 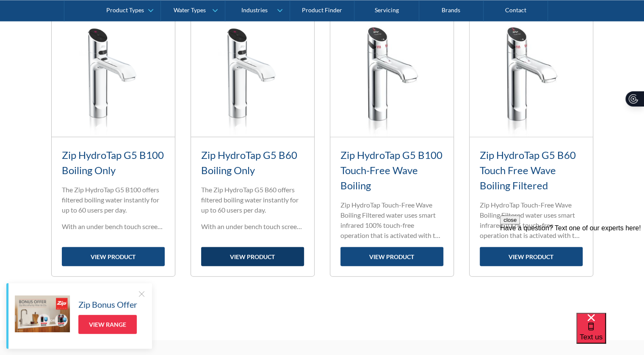 What do you see at coordinates (113, 200) in the screenshot?
I see `p: The Zip HydroTap G5 B100 offers filtered boiling water instantly for up to 60 users per day.` at bounding box center [113, 200].